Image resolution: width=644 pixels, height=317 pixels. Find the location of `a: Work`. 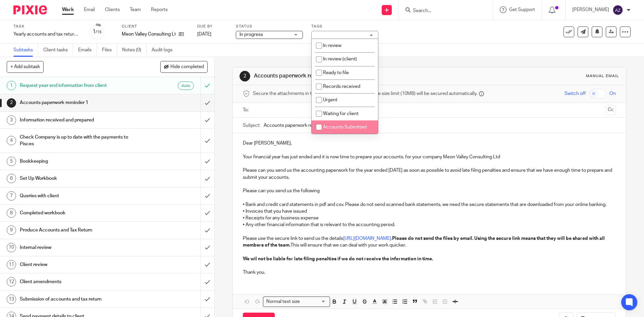

a: Work is located at coordinates (68, 10).